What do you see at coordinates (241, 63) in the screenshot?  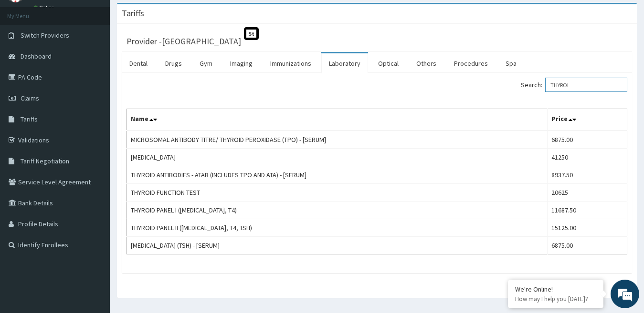 I see `a: Imaging` at bounding box center [241, 63].